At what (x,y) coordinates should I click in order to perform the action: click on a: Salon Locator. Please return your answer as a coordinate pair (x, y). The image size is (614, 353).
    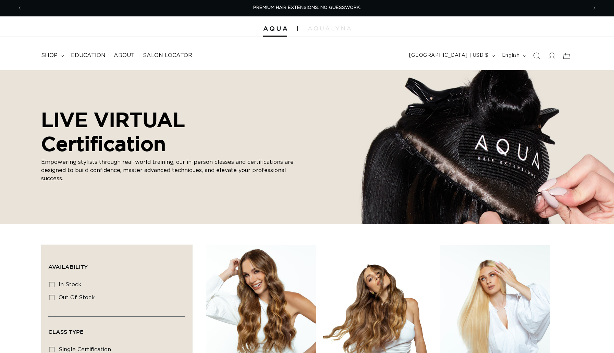
    Looking at the image, I should click on (167, 55).